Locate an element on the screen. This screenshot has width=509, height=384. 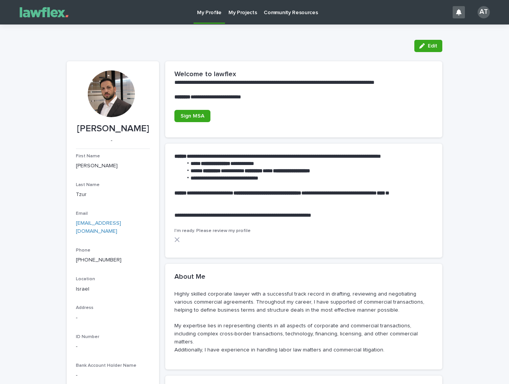
span: ID Number is located at coordinates (87, 337).